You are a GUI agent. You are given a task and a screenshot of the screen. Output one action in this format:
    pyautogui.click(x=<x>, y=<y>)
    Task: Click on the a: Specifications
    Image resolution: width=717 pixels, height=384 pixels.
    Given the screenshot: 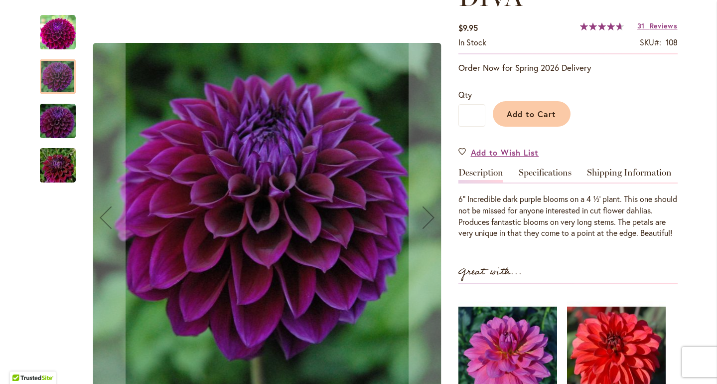 What is the action you would take?
    pyautogui.click(x=545, y=175)
    